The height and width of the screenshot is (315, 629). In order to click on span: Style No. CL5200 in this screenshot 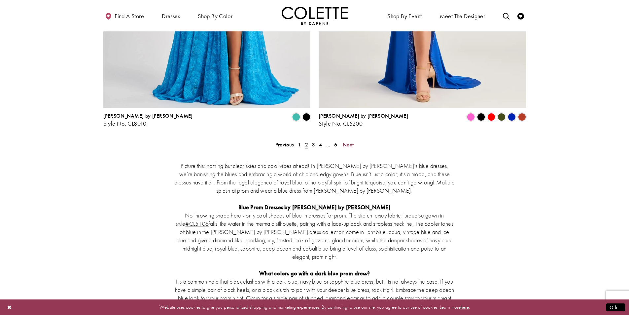, I will do `click(341, 123)`.